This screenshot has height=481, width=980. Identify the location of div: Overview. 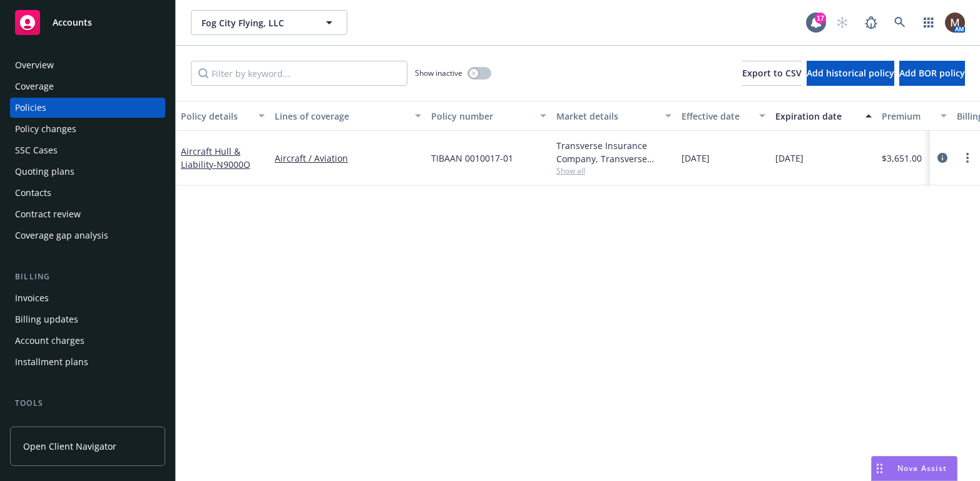
(35, 65).